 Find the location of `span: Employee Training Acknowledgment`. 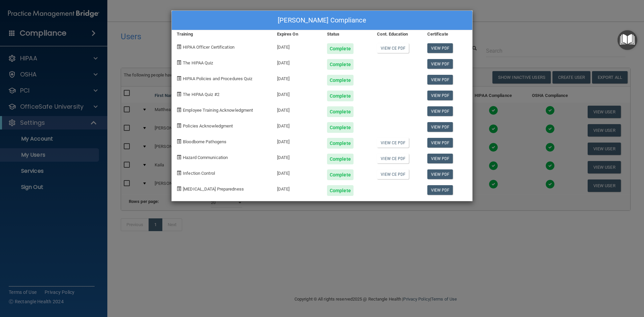

span: Employee Training Acknowledgment is located at coordinates (218, 110).